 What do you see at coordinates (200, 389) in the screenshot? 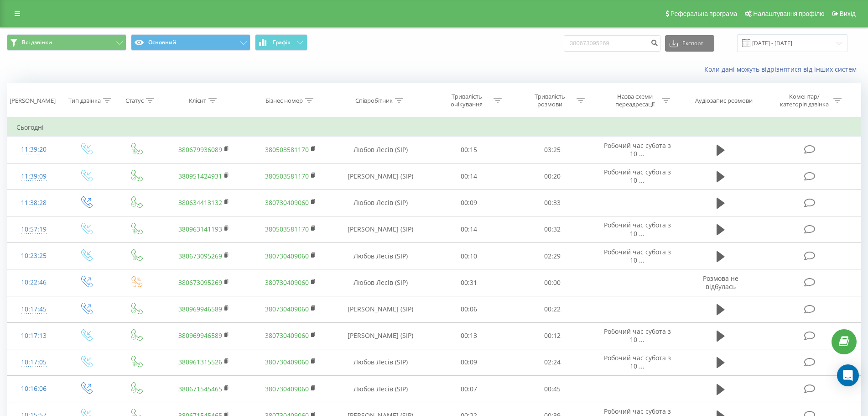
I see `a: 380671545465` at bounding box center [200, 389].